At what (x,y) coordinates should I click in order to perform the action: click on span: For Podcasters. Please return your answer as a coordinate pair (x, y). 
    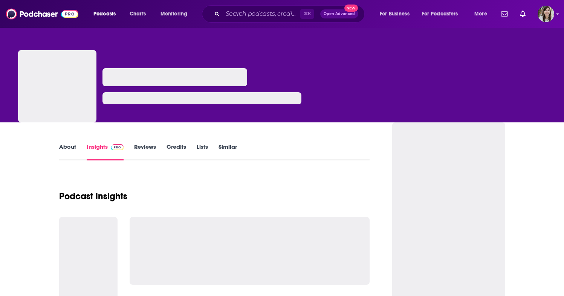
    Looking at the image, I should click on (440, 14).